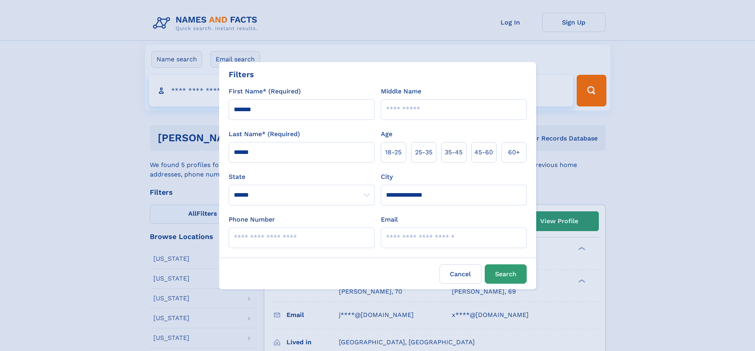  I want to click on label: Last Name* (Required), so click(264, 134).